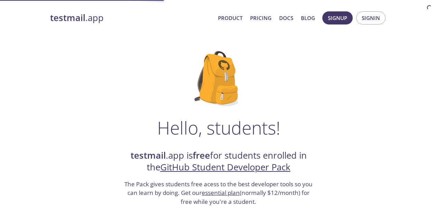 Image resolution: width=437 pixels, height=208 pixels. What do you see at coordinates (131, 18) in the screenshot?
I see `a: testmail.app` at bounding box center [131, 18].